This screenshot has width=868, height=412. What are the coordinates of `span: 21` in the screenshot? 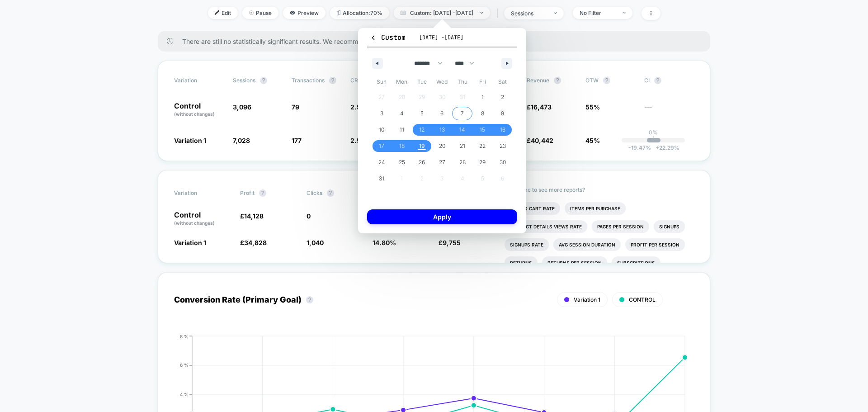 It's located at (463, 146).